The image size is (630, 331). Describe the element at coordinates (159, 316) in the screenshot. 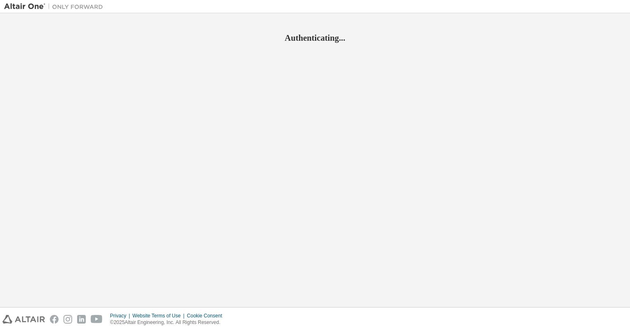

I see `div: Website Terms of Use` at that location.